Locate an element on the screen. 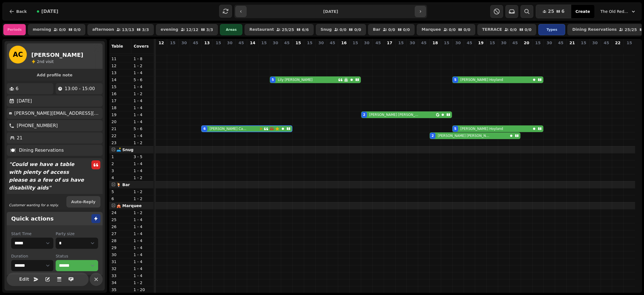 The image size is (644, 295). p: 21 is located at coordinates (20, 138).